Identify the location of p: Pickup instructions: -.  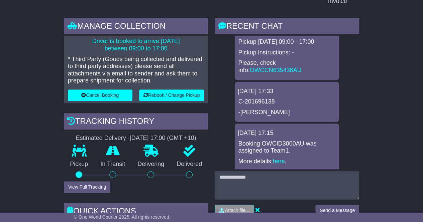
(287, 53).